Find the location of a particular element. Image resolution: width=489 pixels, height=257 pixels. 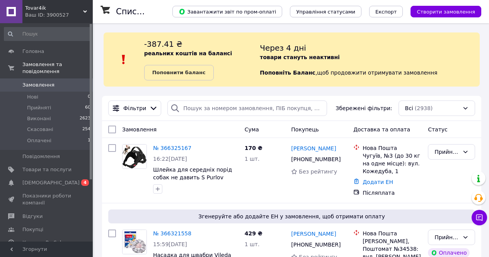

span: Покупець is located at coordinates (305, 129).